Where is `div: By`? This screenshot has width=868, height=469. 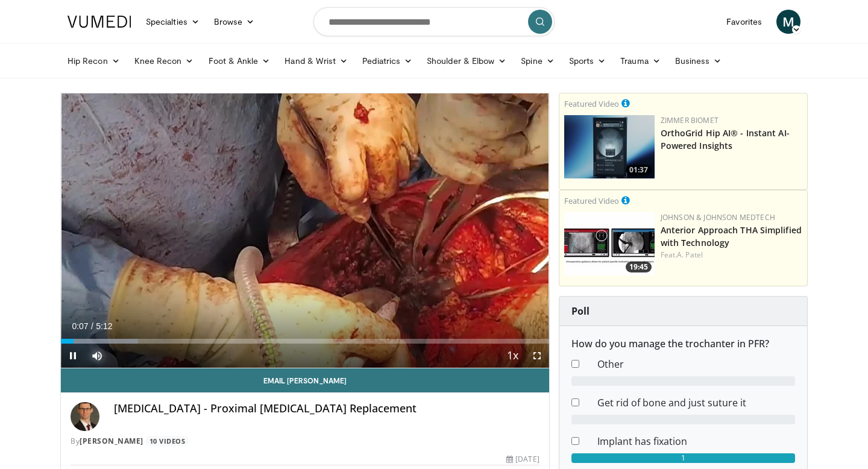 div: By is located at coordinates (305, 441).